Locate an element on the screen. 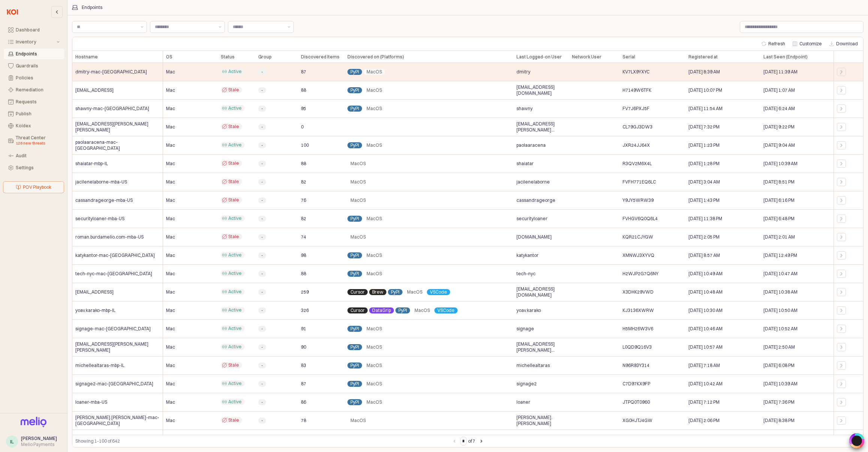  span: 95 is located at coordinates (304, 109).